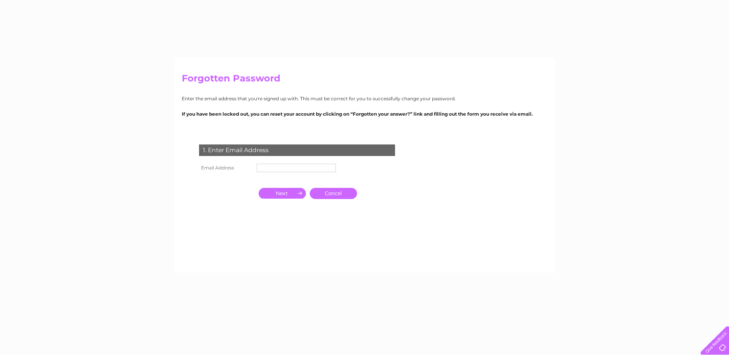  I want to click on h2: Forgotten Password, so click(365, 80).